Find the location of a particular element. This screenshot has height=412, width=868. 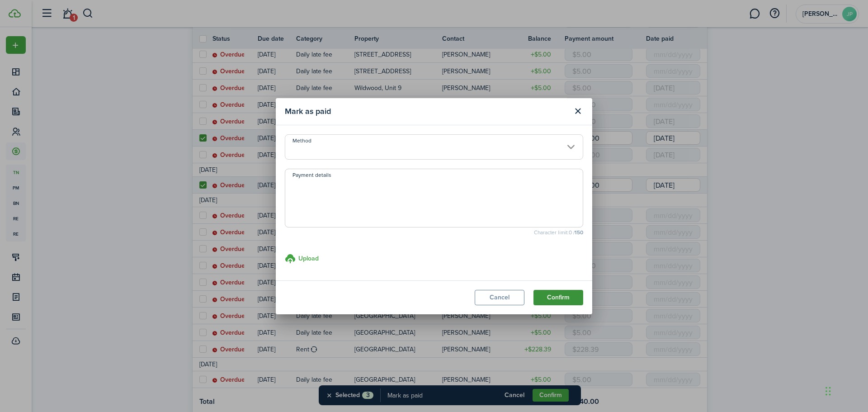

modal-title: Mark as paid is located at coordinates (427, 112).